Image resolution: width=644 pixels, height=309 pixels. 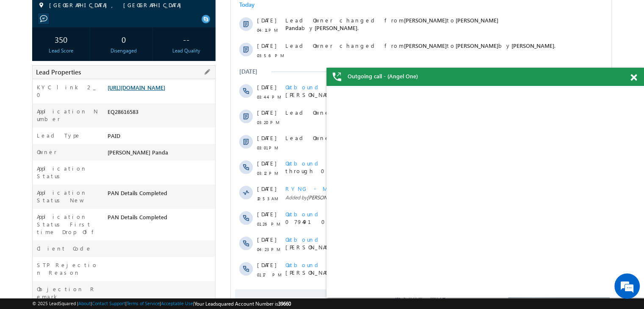 I want to click on span: 01:26 PM, so click(x=39, y=256).